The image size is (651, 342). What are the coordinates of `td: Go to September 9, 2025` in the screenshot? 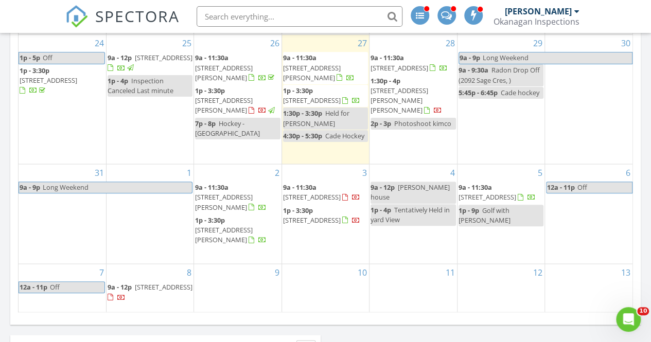 It's located at (238, 288).